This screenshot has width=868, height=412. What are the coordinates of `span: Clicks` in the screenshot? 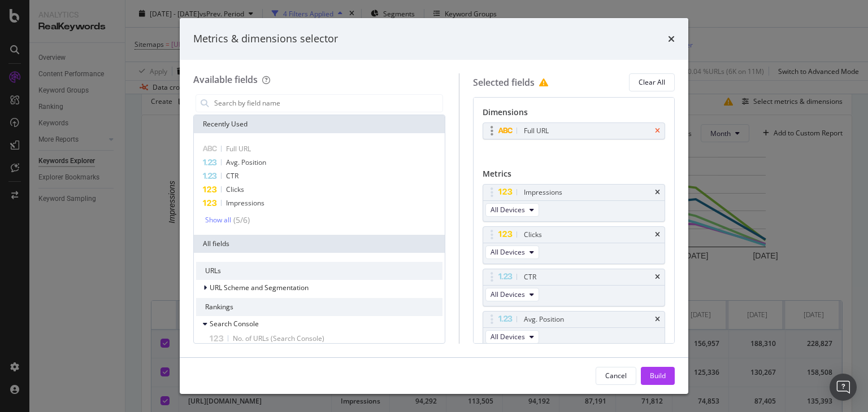 It's located at (235, 190).